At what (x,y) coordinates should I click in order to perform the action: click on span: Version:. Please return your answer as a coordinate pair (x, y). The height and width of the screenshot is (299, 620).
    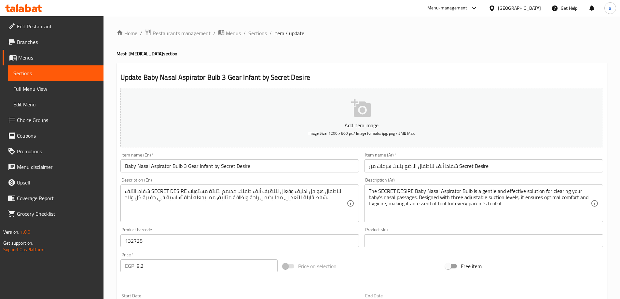
    Looking at the image, I should click on (11, 232).